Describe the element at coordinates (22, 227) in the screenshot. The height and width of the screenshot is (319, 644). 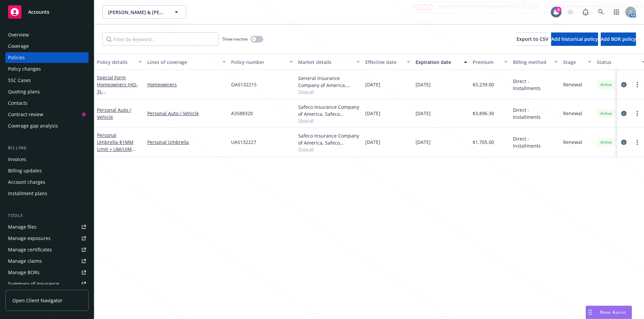
I see `div: Manage files` at that location.